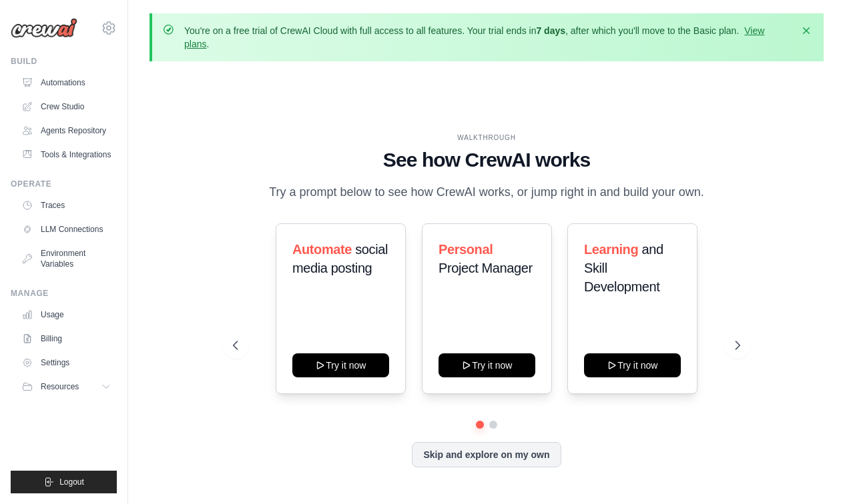 The image size is (845, 504). What do you see at coordinates (485, 268) in the screenshot?
I see `span: Project Manager` at bounding box center [485, 268].